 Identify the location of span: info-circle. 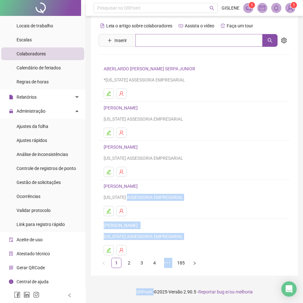
(11, 282).